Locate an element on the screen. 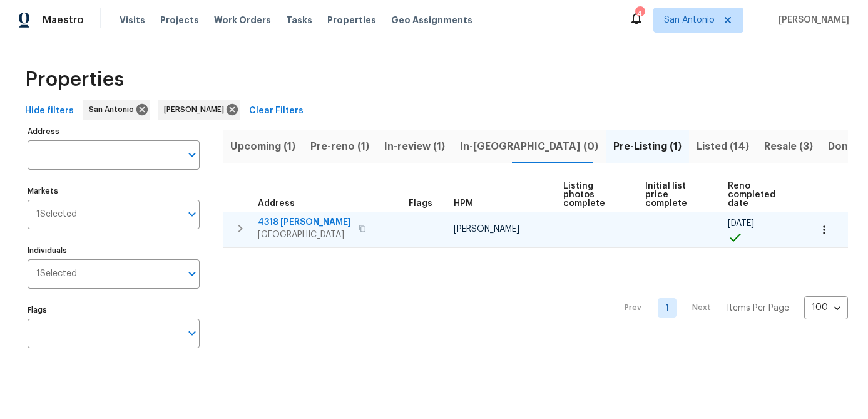 This screenshot has height=419, width=868. span: Hide filters is located at coordinates (50, 111).